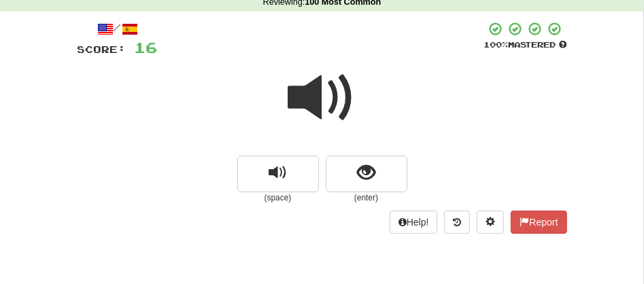 This screenshot has height=284, width=644. Describe the element at coordinates (539, 222) in the screenshot. I see `button: Report` at that location.